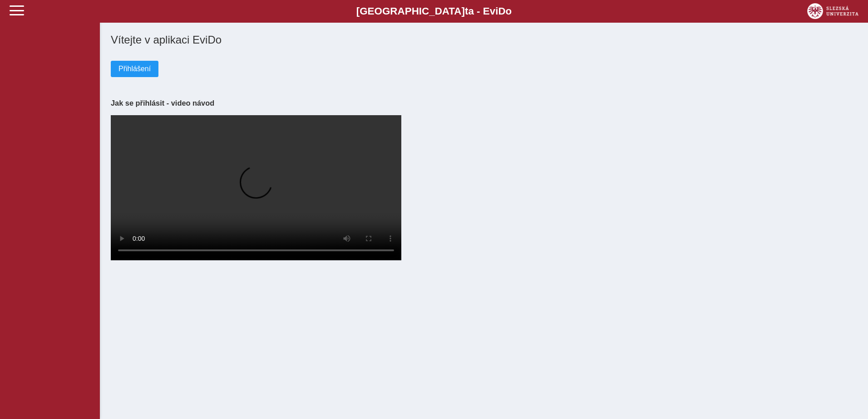 Image resolution: width=868 pixels, height=419 pixels. Describe the element at coordinates (256, 188) in the screenshot. I see `video: Your browser does not support the video tag.` at that location.